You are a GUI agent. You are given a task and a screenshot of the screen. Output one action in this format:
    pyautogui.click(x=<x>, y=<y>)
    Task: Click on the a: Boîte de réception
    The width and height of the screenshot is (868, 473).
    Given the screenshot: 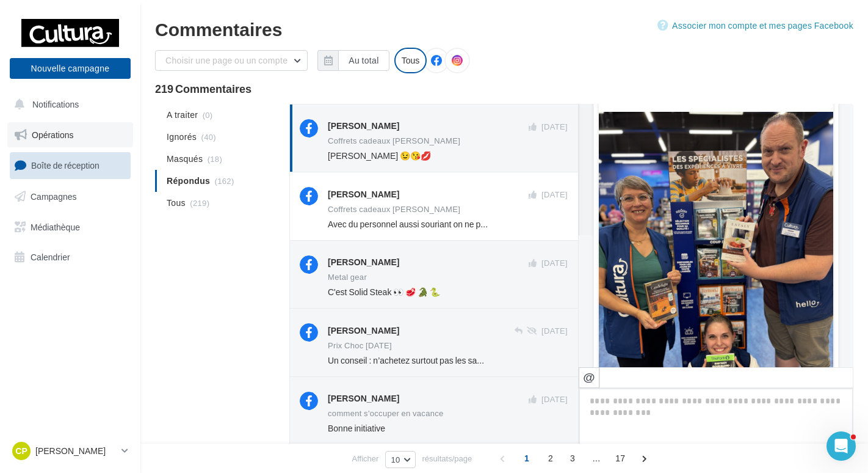 What is the action you would take?
    pyautogui.click(x=70, y=165)
    